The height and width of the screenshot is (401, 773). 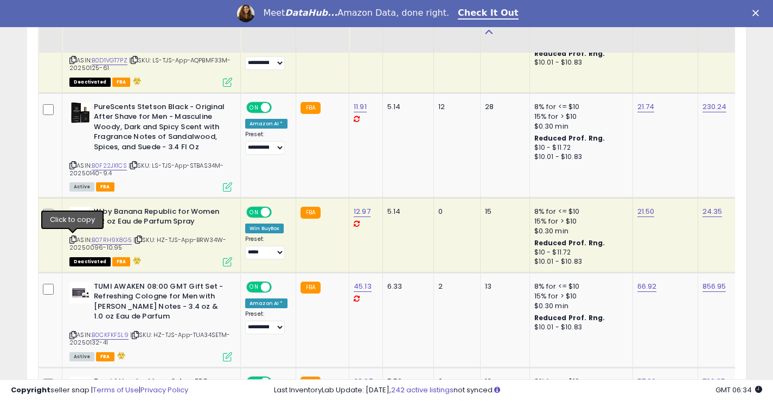 What do you see at coordinates (150, 64) in the screenshot?
I see `span: | SKU: LS-TJS-App-AQPBMF33M-20250125-61` at bounding box center [150, 64].